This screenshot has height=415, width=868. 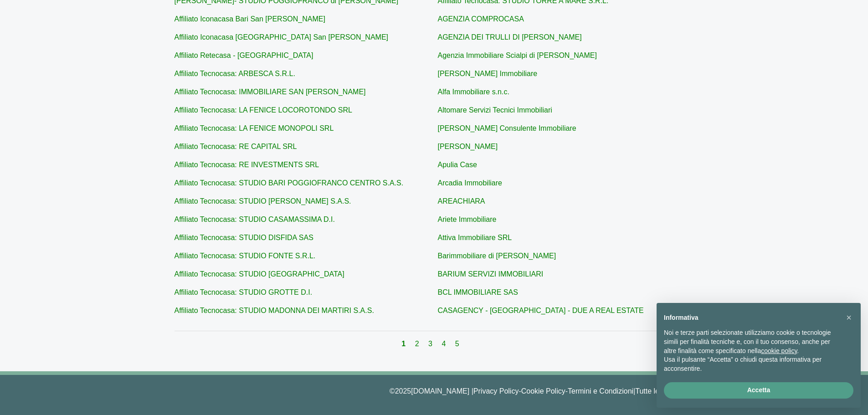 What do you see at coordinates (478, 292) in the screenshot?
I see `a: BCL IMMOBILIARE SAS` at bounding box center [478, 292].